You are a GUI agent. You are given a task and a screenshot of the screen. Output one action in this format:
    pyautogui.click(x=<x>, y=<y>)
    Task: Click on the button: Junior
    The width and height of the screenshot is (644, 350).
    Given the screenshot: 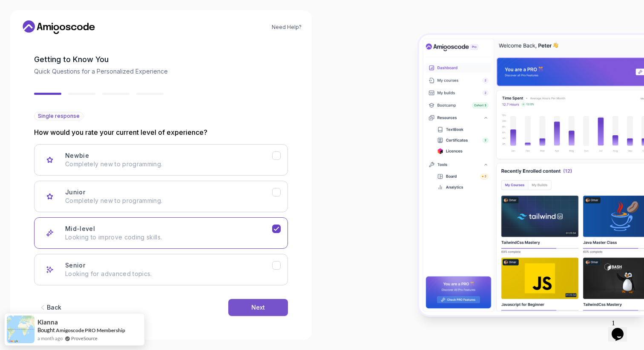 What is the action you would take?
    pyautogui.click(x=161, y=197)
    